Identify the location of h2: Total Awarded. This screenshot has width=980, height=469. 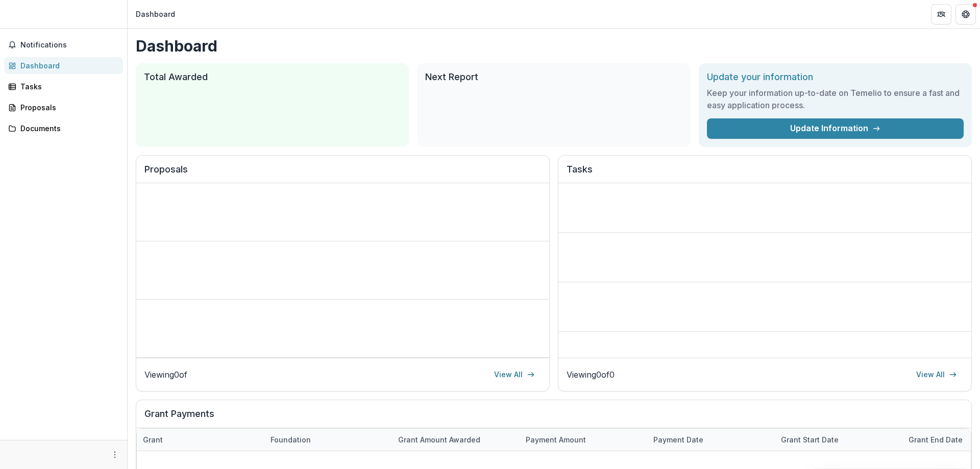
(272, 77).